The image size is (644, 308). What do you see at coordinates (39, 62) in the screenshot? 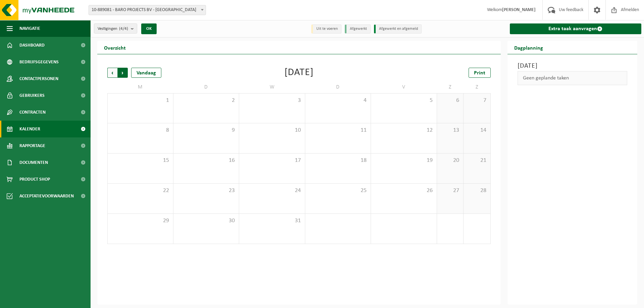
I see `span: Bedrijfsgegevens` at bounding box center [39, 62].